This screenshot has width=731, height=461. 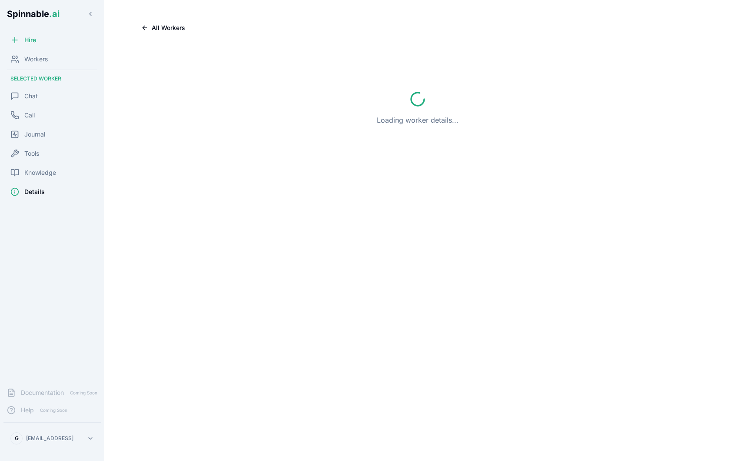 What do you see at coordinates (36, 59) in the screenshot?
I see `span: Workers` at bounding box center [36, 59].